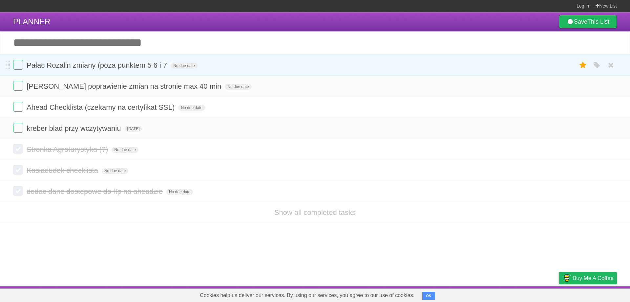 Image resolution: width=630 pixels, height=302 pixels. I want to click on a: Show all completed tasks, so click(315, 212).